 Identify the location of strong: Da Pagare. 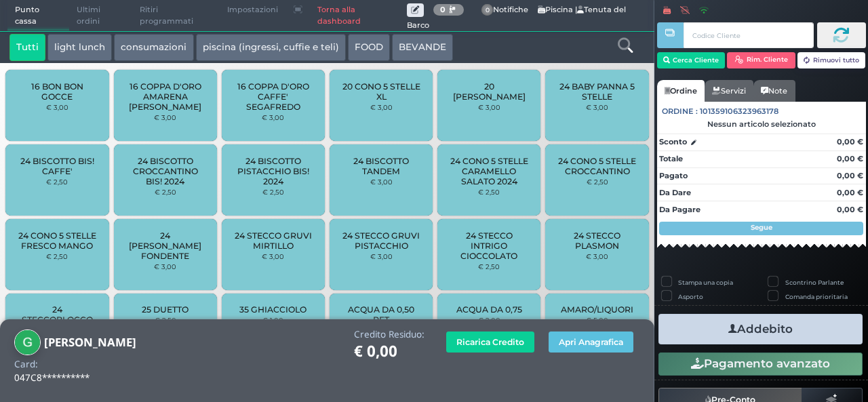
(680, 209).